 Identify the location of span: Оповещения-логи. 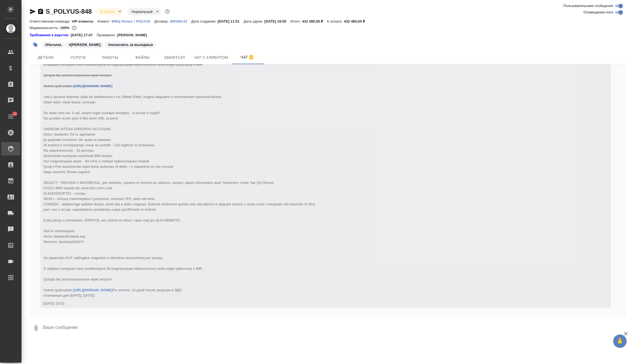
(598, 13).